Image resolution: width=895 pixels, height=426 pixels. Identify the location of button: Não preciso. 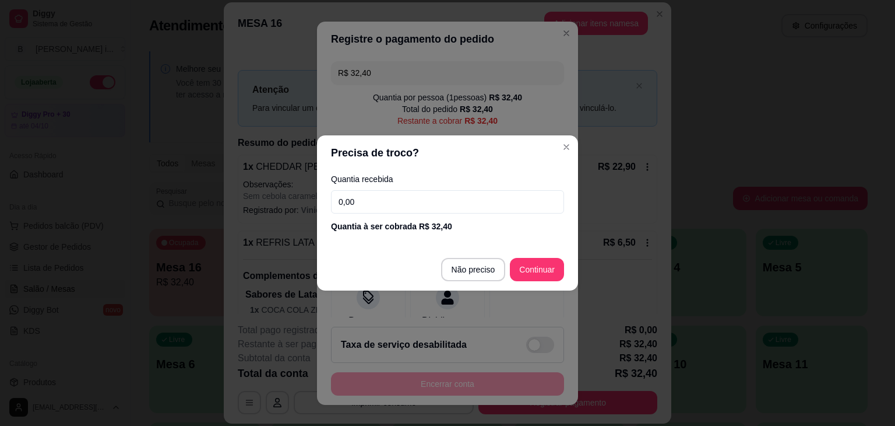
(473, 269).